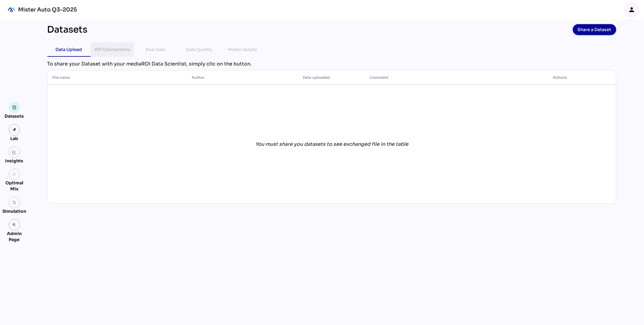 Image resolution: width=644 pixels, height=325 pixels. I want to click on div: Raw Data, so click(156, 49).